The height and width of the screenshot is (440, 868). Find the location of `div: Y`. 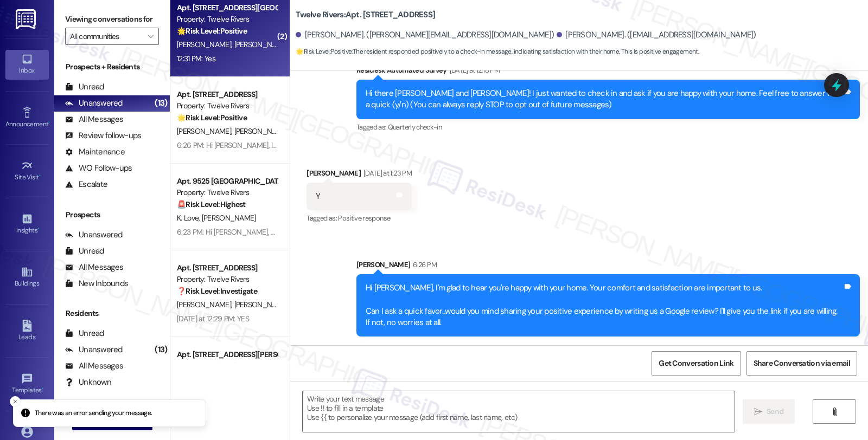

div: Y is located at coordinates (318, 196).